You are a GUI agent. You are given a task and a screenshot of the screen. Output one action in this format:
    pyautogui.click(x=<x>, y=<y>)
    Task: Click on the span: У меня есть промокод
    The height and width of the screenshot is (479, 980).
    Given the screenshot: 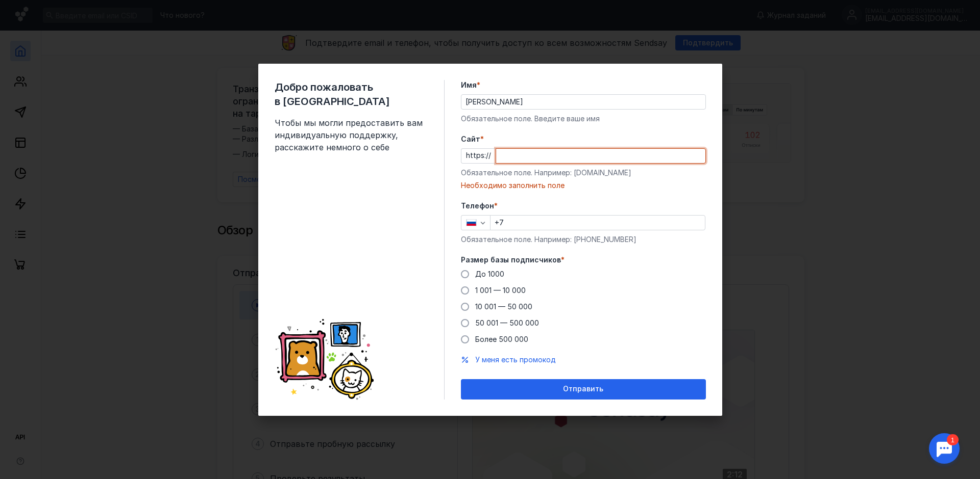 What is the action you would take?
    pyautogui.click(x=515, y=359)
    